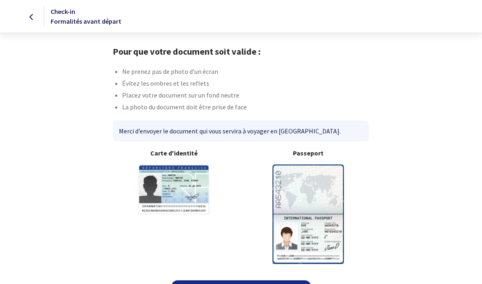 This screenshot has height=284, width=482. I want to click on img: illuPasseport.svg, so click(308, 214).